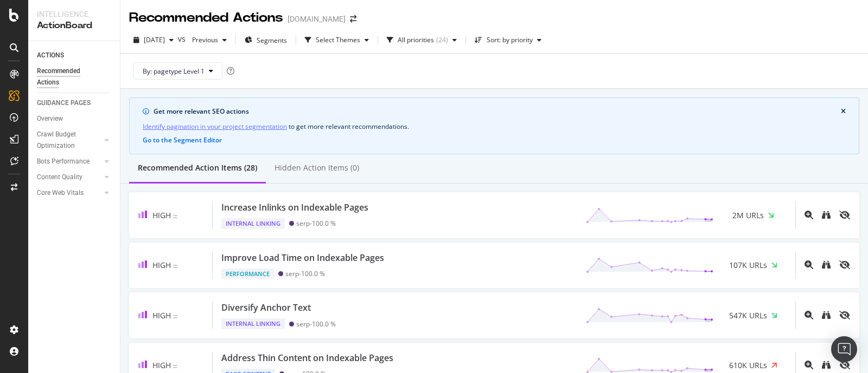  I want to click on button: Select Themes, so click(337, 40).